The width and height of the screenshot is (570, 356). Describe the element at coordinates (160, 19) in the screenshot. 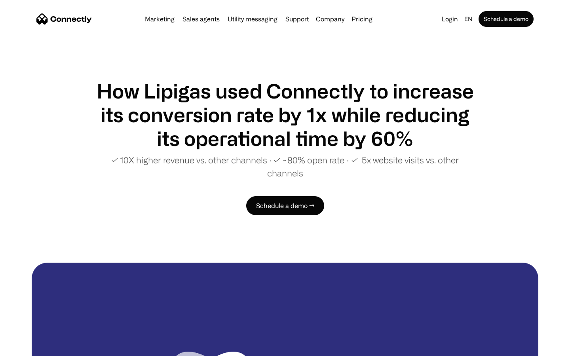

I see `a: Marketing` at that location.